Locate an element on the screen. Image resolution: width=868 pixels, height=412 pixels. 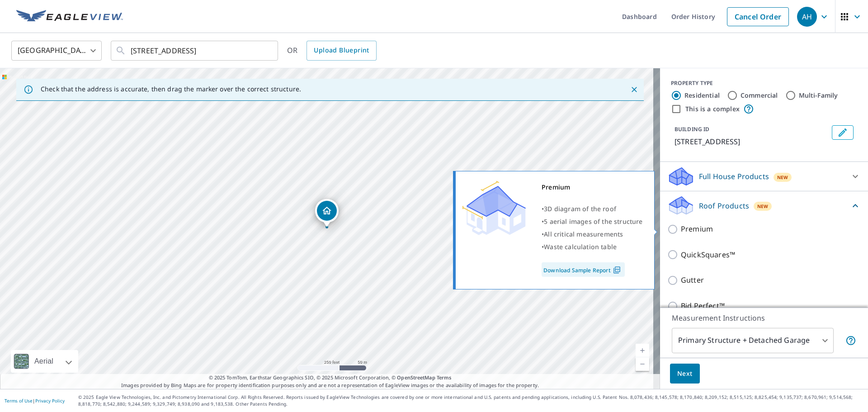
a: Current Level 17, Zoom In is located at coordinates (642, 351).